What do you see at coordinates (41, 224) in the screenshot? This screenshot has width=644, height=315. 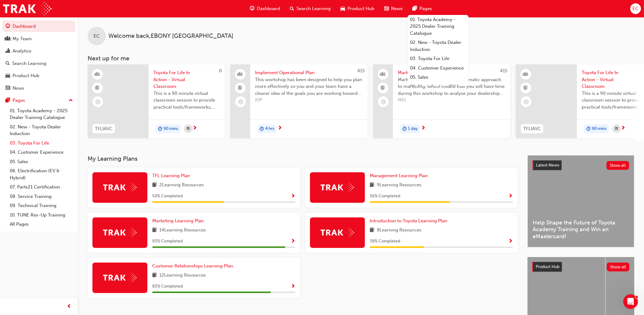 I see `a: All Pages` at bounding box center [41, 224].